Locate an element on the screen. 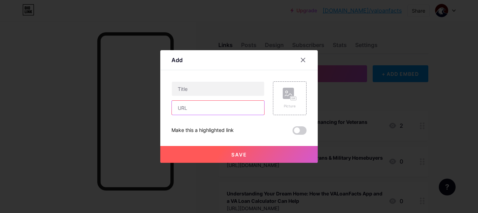  input: URL is located at coordinates (218, 107).